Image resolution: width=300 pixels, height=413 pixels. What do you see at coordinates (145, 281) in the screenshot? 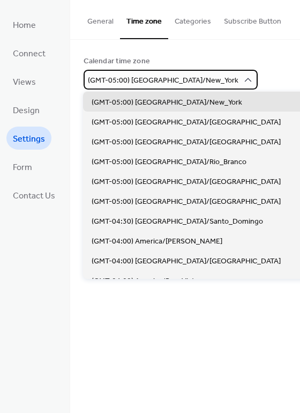
I see `span: (GMT-04:00) America/Boa_Vista` at bounding box center [145, 281].